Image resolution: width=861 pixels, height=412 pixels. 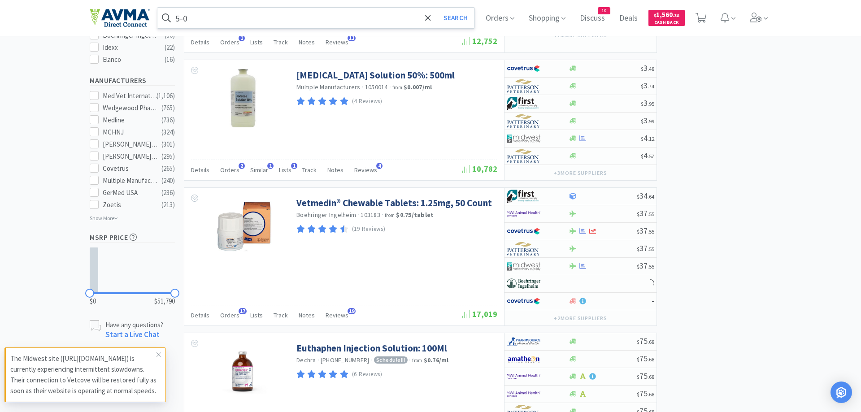 What do you see at coordinates (480, 169) in the screenshot?
I see `span: 10,782` at bounding box center [480, 169].